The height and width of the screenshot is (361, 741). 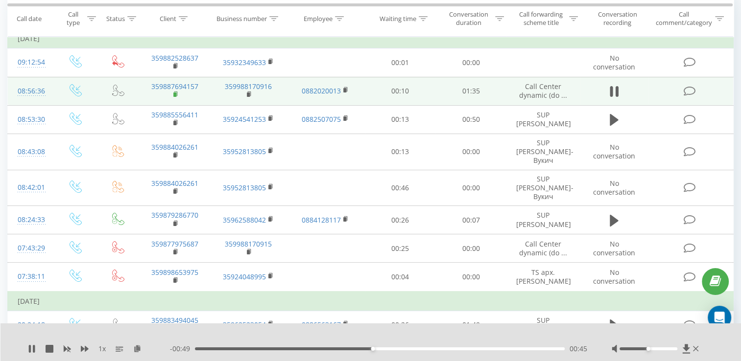 What do you see at coordinates (168, 18) in the screenshot?
I see `div: Client` at bounding box center [168, 18].